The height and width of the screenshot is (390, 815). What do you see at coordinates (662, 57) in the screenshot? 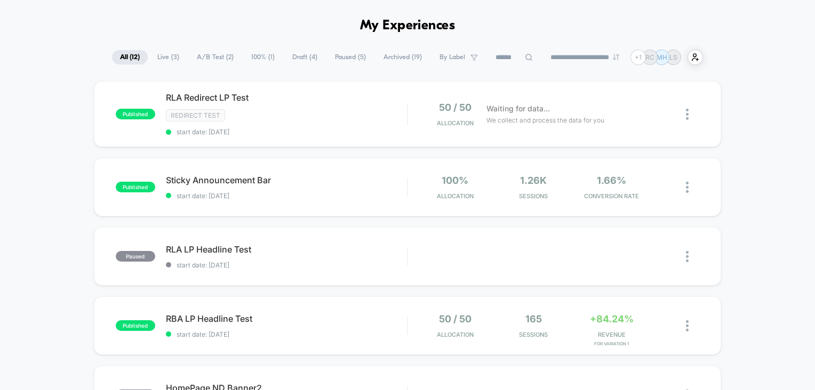
I see `p: MH` at bounding box center [662, 57].